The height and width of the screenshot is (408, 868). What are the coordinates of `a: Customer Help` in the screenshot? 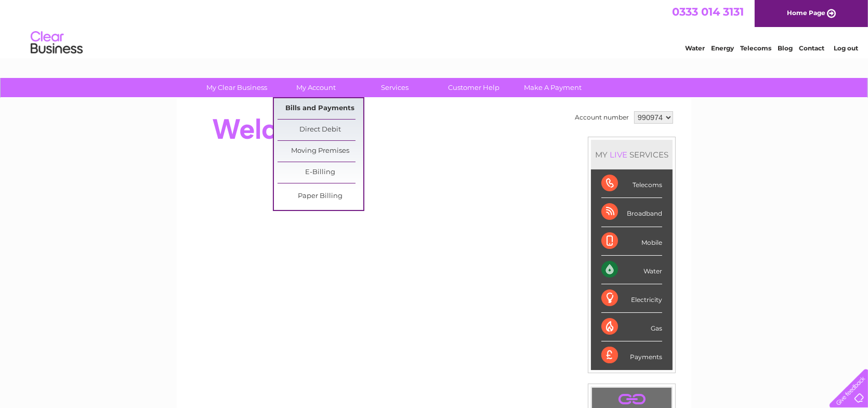 It's located at (474, 87).